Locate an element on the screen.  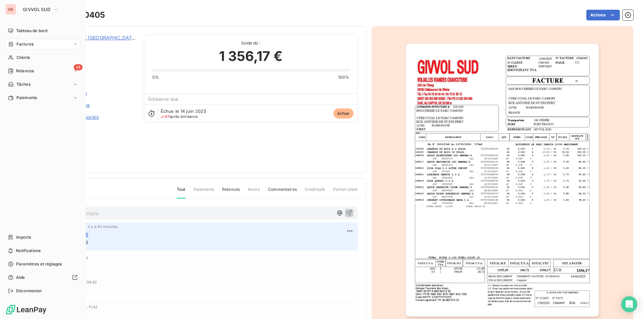
span: 100% is located at coordinates (344, 78).